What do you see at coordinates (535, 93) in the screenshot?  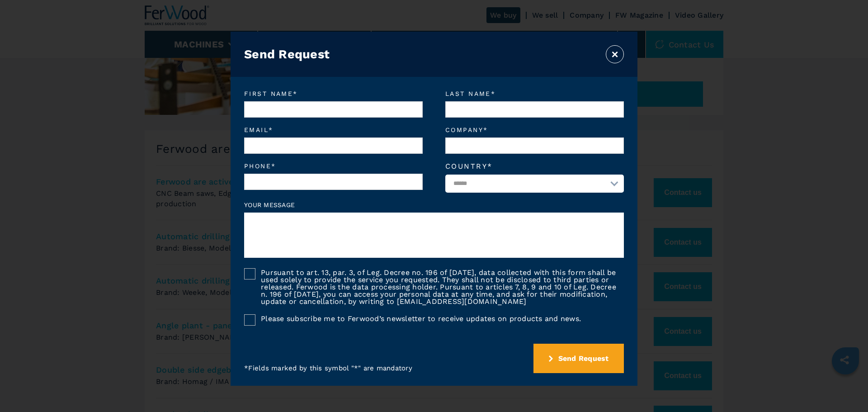 I see `em: Last name` at bounding box center [535, 93].